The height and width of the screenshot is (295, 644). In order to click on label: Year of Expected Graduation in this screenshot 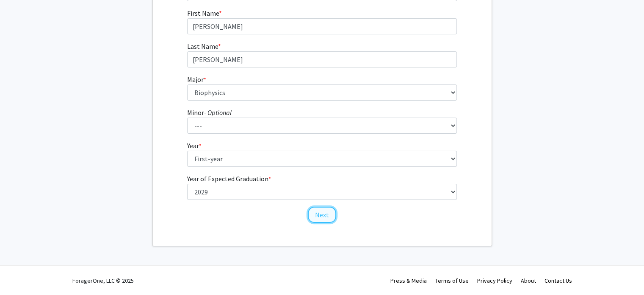, I will do `click(229, 178)`.